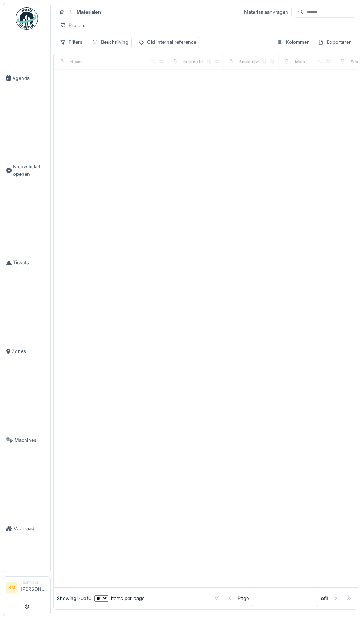  Describe the element at coordinates (30, 170) in the screenshot. I see `span: Nieuw ticket openen` at that location.